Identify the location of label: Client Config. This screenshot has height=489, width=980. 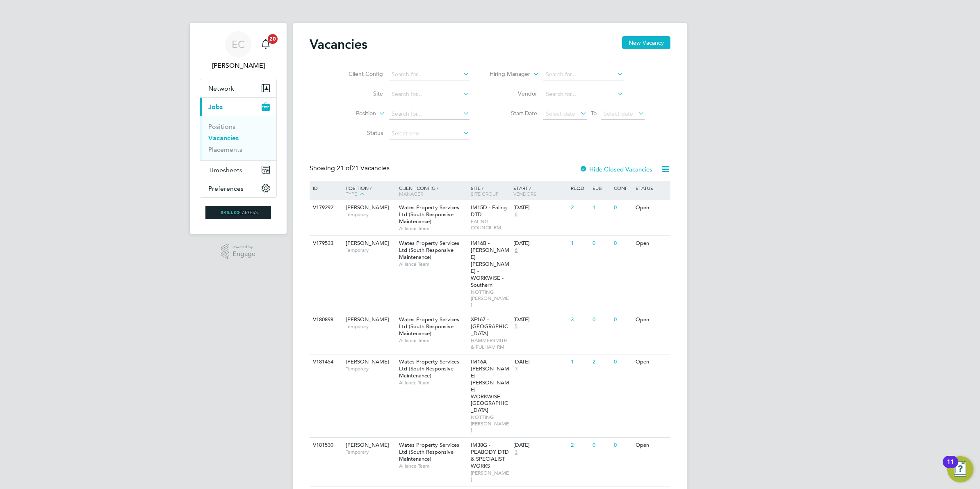
(359, 74).